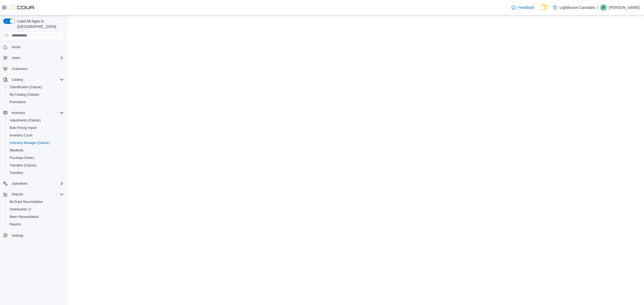 This screenshot has height=305, width=644. What do you see at coordinates (18, 102) in the screenshot?
I see `a: Promotions` at bounding box center [18, 102].